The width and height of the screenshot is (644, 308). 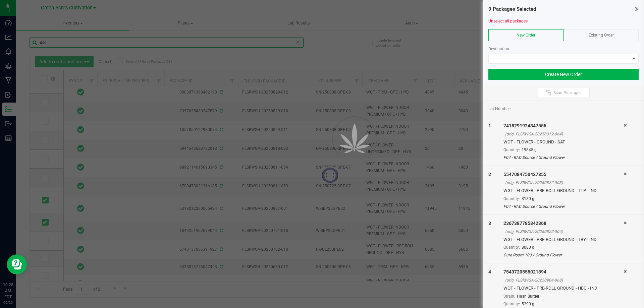 I want to click on span: 3, so click(x=490, y=223).